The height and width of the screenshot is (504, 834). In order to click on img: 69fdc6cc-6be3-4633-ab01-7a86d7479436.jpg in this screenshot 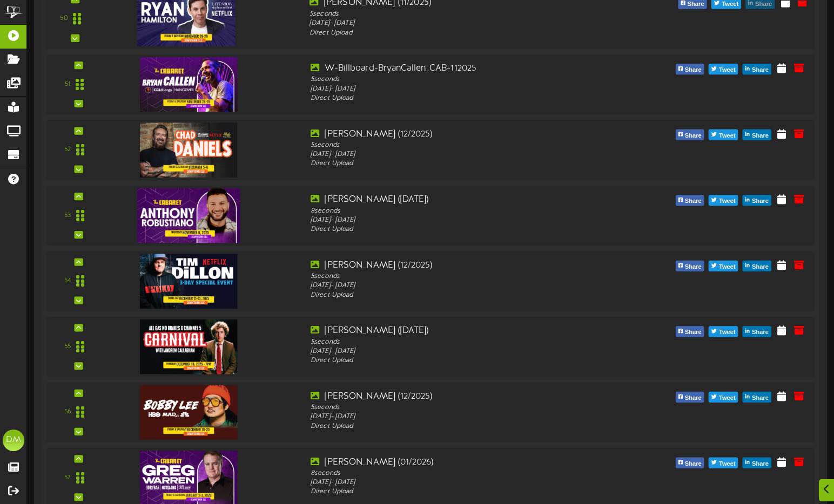, I will do `click(189, 149)`.